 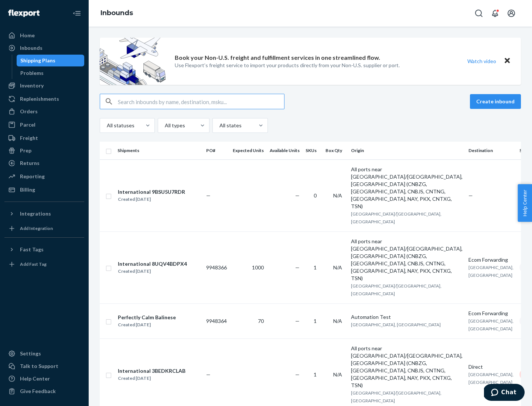 I want to click on div: Reporting, so click(x=32, y=177).